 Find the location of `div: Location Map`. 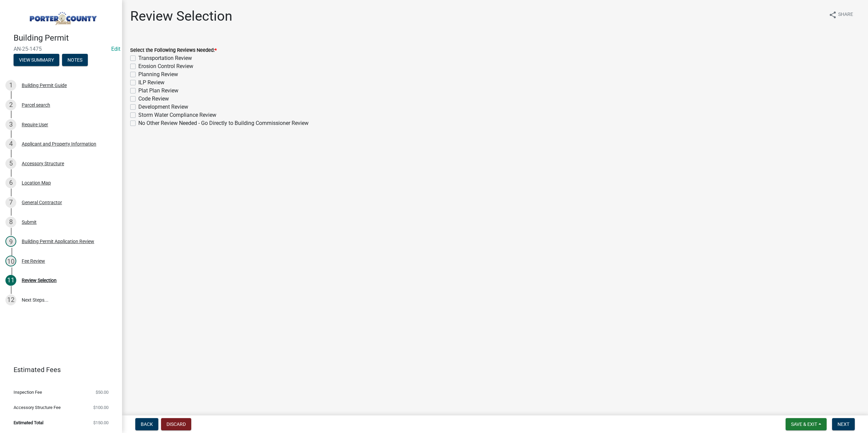

div: Location Map is located at coordinates (36, 183).